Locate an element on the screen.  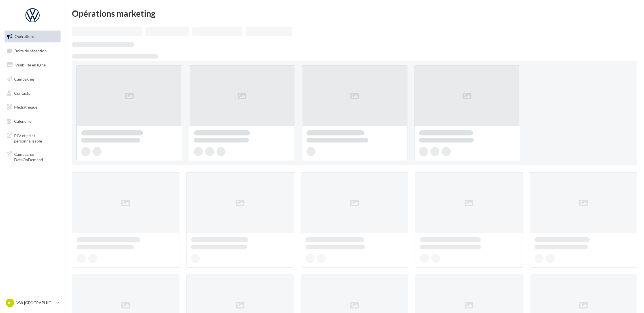
a: Contacts is located at coordinates (32, 93).